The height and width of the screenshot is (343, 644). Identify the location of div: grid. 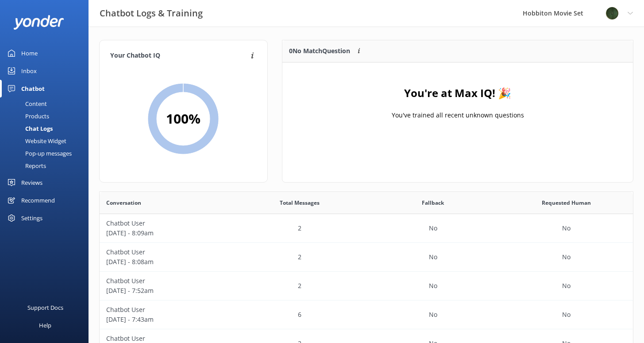
(458, 107).